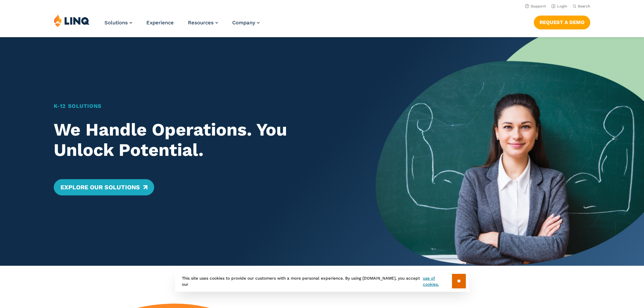  What do you see at coordinates (582, 6) in the screenshot?
I see `button: Open Search Bar` at bounding box center [582, 6].